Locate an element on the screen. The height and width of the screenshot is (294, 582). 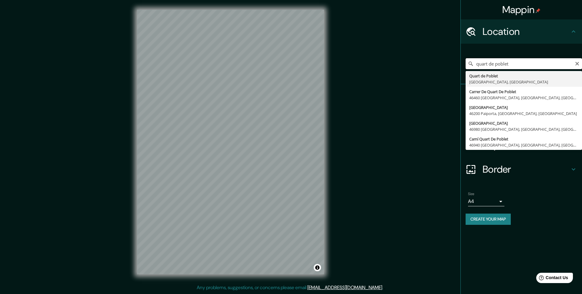
div: Location is located at coordinates (521, 32).